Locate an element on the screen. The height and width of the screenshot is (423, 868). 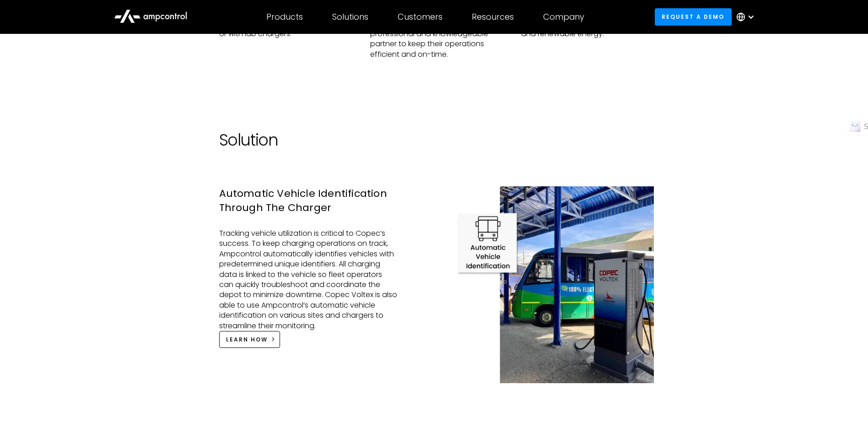
div: Resources is located at coordinates (493, 17).